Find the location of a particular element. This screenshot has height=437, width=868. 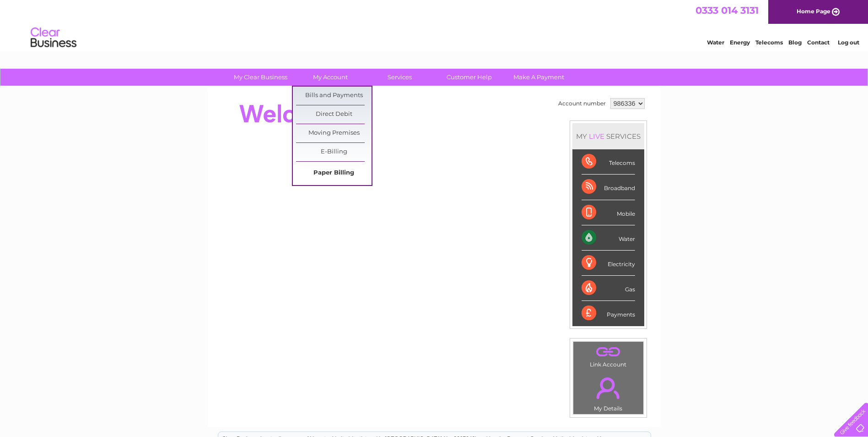

a: Services is located at coordinates (399, 77).